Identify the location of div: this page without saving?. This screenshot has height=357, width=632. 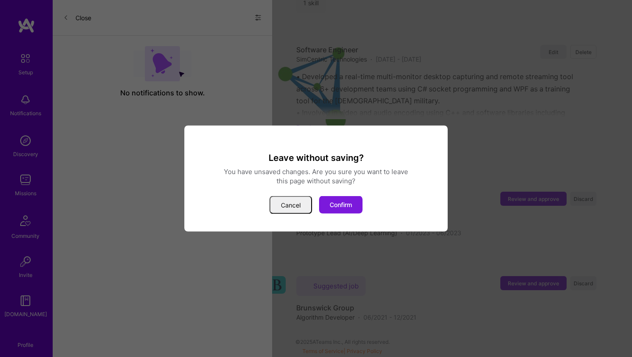
(316, 180).